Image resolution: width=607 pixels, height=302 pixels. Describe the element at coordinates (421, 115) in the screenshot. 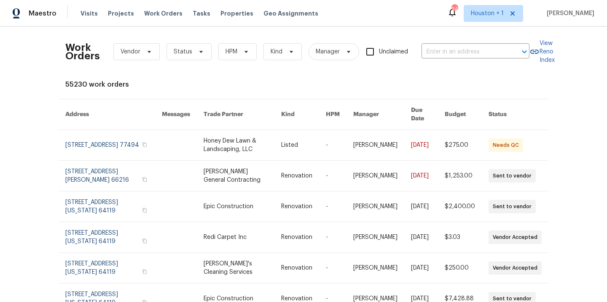

I see `th: Due Date` at that location.